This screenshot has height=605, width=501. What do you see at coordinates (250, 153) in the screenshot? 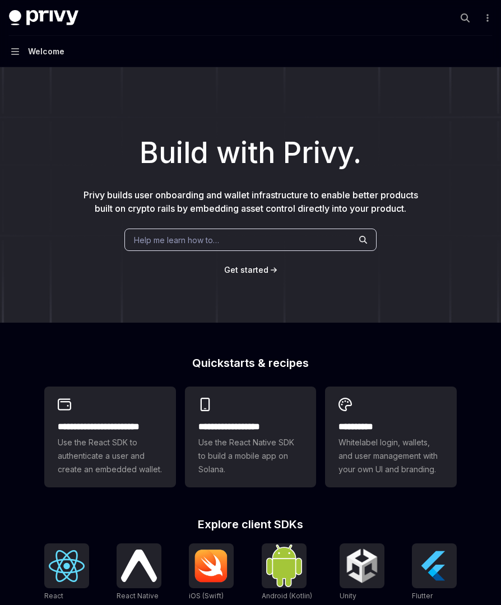
I see `h1: Build with Privy.` at bounding box center [250, 153].